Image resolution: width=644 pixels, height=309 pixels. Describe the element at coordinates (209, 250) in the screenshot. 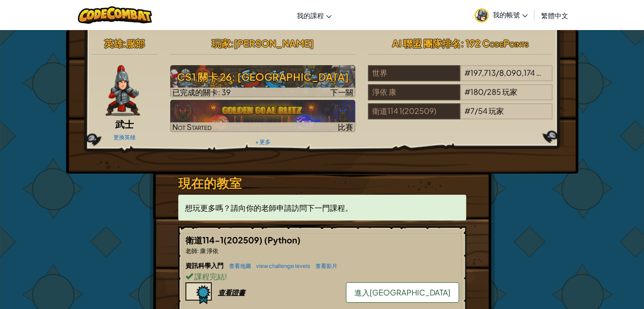

I see `span: 康 淨依` at that location.